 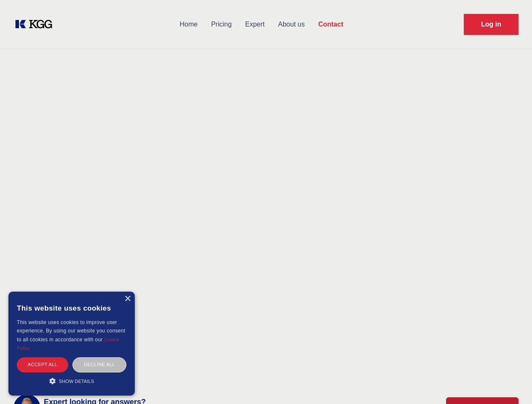 What do you see at coordinates (127, 299) in the screenshot?
I see `div: Close` at bounding box center [127, 299].